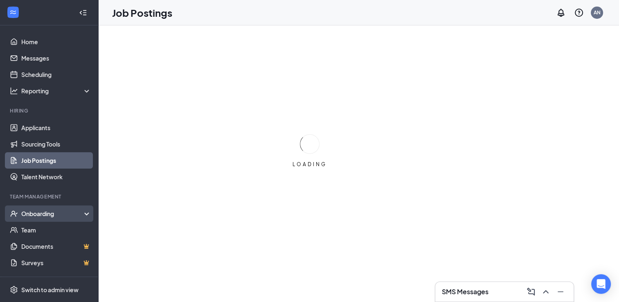 This screenshot has width=619, height=302. I want to click on a: Sourcing Tools, so click(56, 144).